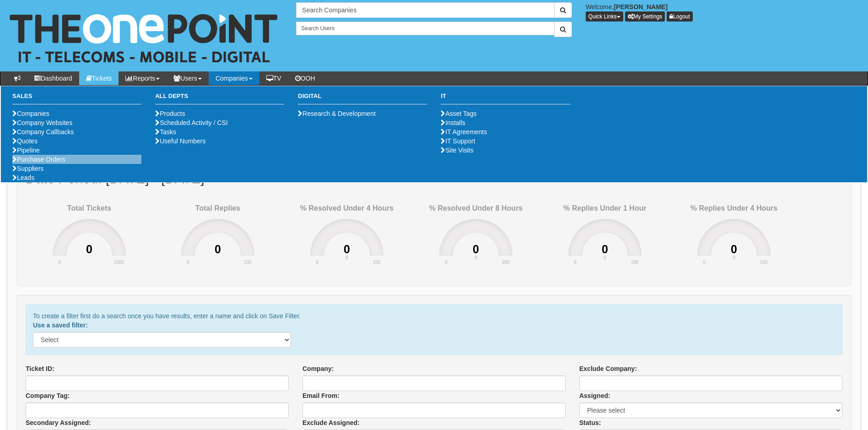 Image resolution: width=868 pixels, height=430 pixels. Describe the element at coordinates (53, 79) in the screenshot. I see `a: Dashboard` at that location.